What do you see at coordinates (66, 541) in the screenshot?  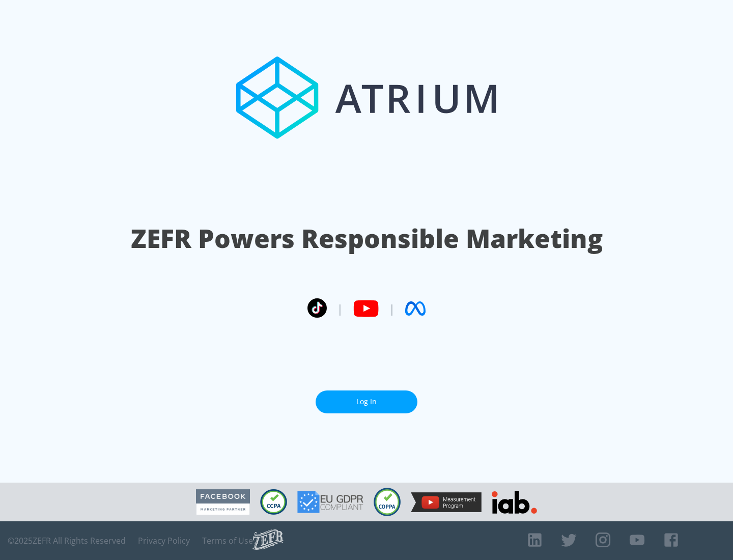 I see `span: © 2025 ZEFR All Rights Reserved` at bounding box center [66, 541].